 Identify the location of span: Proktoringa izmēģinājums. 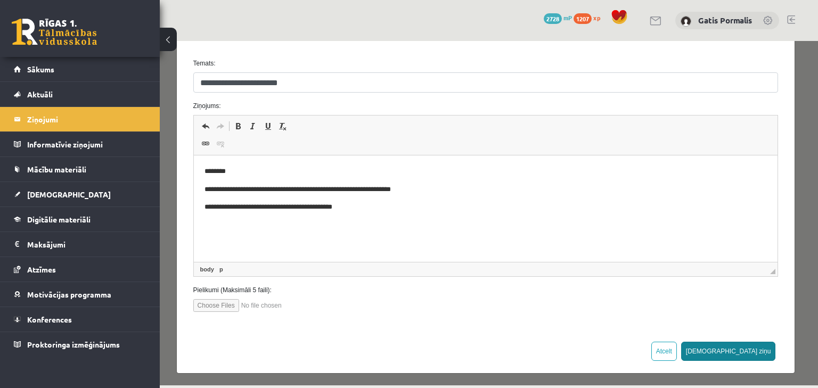
(74, 345).